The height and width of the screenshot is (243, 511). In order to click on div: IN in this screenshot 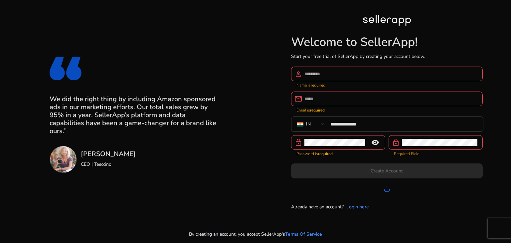, I will do `click(308, 124)`.